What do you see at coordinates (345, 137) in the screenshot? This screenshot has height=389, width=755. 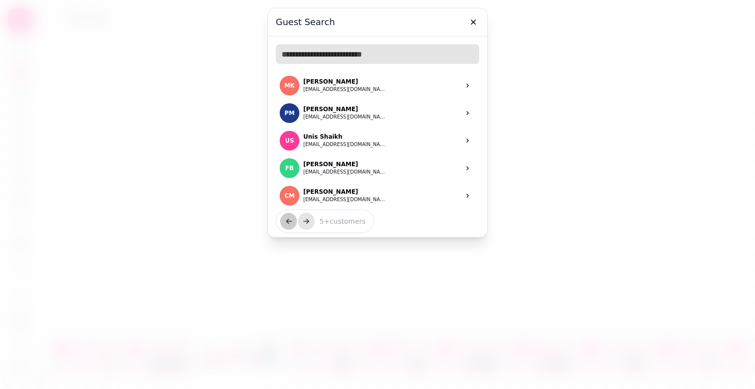 I see `p: Unis Shaikh` at bounding box center [345, 137].